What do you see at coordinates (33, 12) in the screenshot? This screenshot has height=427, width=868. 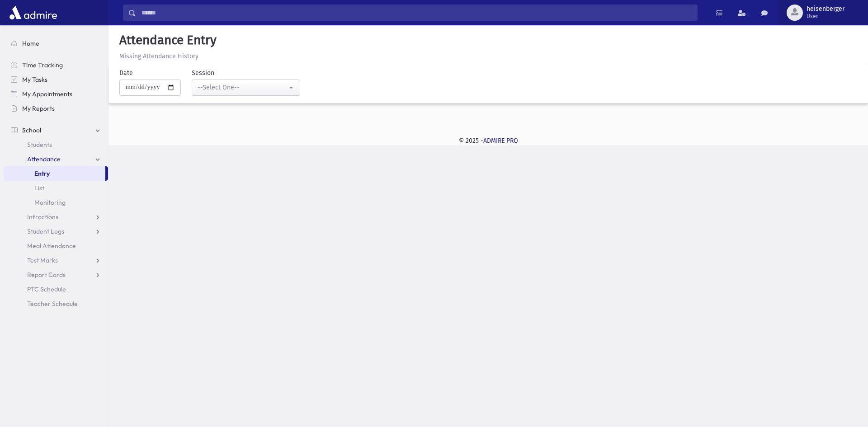 I see `img: AdmirePro` at bounding box center [33, 12].